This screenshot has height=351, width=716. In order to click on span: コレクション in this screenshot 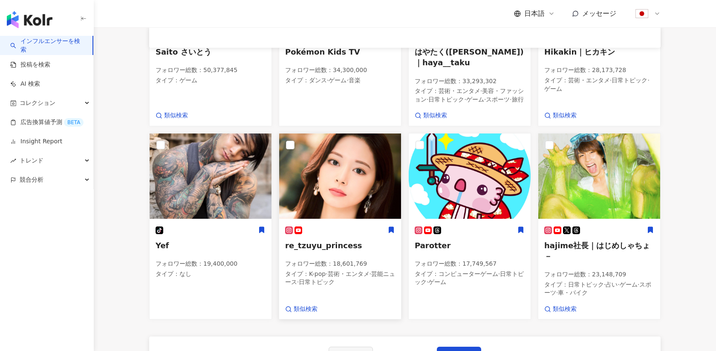, I will do `click(38, 103)`.